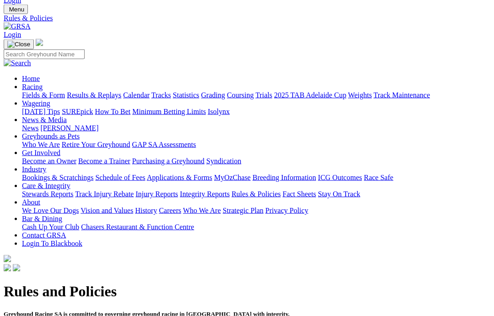 The width and height of the screenshot is (494, 316). What do you see at coordinates (36, 103) in the screenshot?
I see `a: Wagering` at bounding box center [36, 103].